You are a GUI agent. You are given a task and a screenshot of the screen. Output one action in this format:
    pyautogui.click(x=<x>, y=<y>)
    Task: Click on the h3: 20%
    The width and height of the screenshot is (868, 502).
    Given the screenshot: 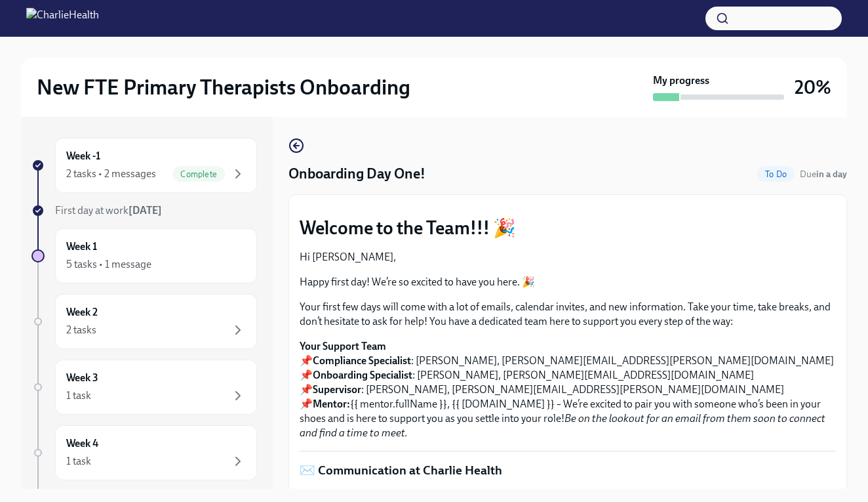 What is the action you would take?
    pyautogui.click(x=813, y=87)
    